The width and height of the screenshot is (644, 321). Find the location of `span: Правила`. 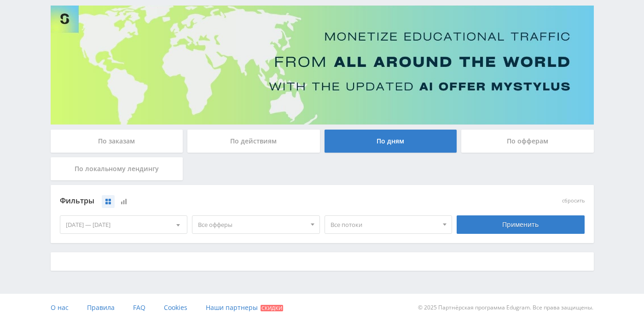

span: Правила is located at coordinates (101, 306).